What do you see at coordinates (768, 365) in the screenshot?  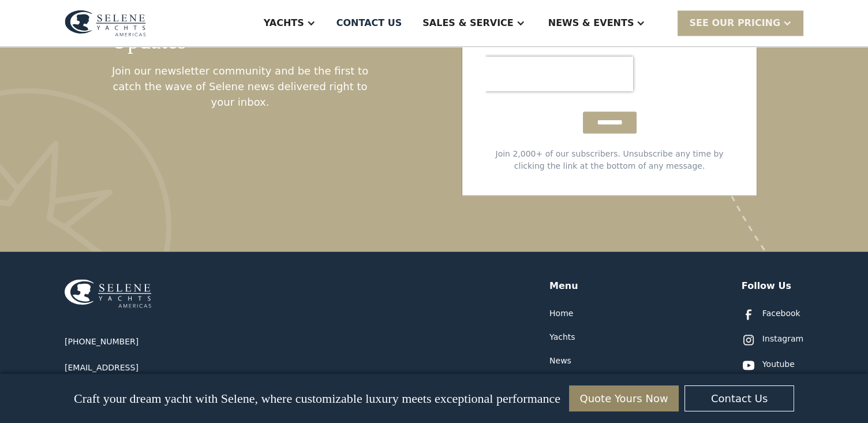 I see `a: Youtube` at bounding box center [768, 365].